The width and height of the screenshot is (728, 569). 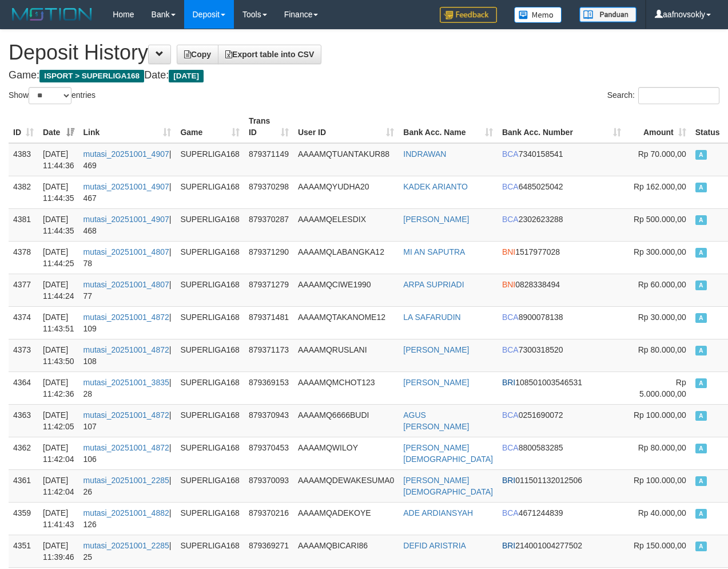 I want to click on a: KADEK ARIANTO, so click(x=436, y=187).